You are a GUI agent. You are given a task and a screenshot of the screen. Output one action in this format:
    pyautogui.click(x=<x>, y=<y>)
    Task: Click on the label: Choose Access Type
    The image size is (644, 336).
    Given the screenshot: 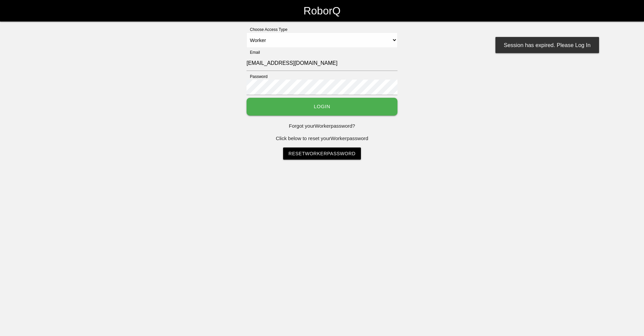 What is the action you would take?
    pyautogui.click(x=267, y=29)
    